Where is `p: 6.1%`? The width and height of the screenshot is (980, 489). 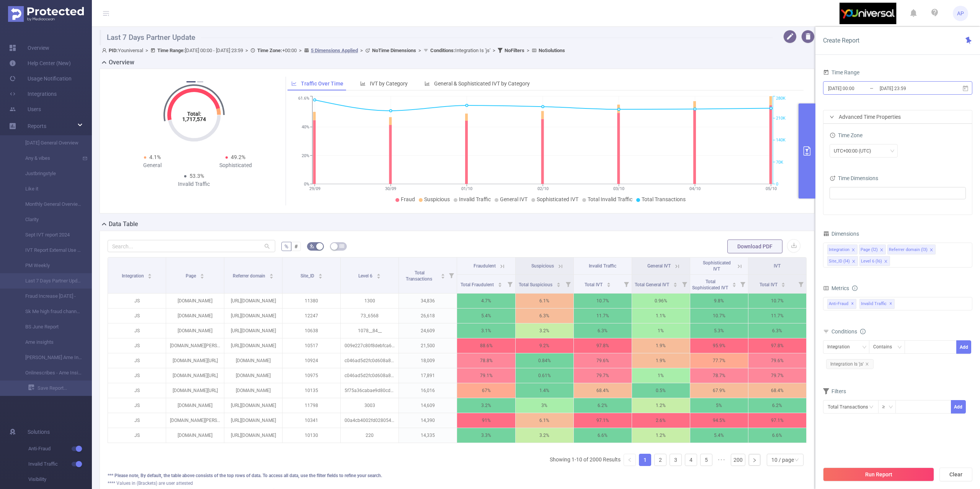 p: 6.1% is located at coordinates (544, 301).